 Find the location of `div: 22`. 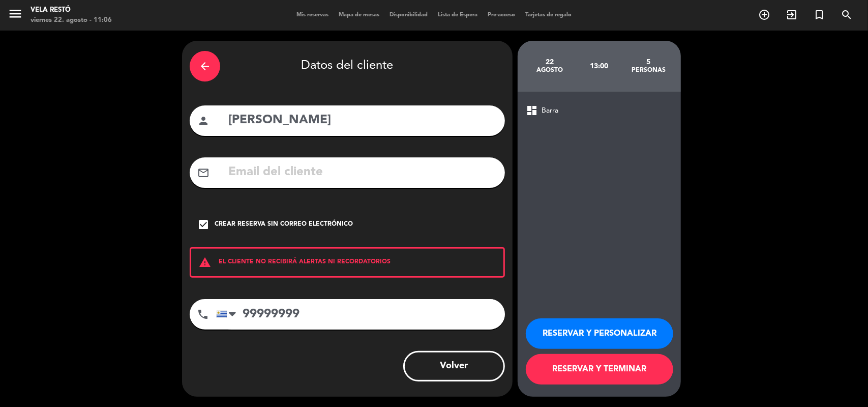

div: 22 is located at coordinates (549, 62).